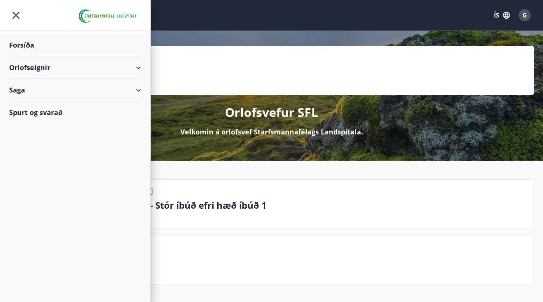 The height and width of the screenshot is (302, 543). Describe the element at coordinates (502, 15) in the screenshot. I see `button: ÍS` at that location.